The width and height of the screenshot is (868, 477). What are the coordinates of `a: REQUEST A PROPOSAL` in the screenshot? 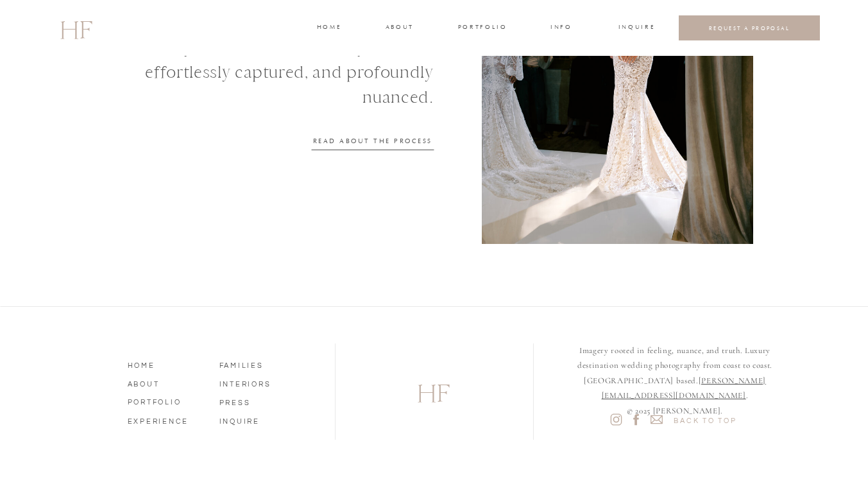 It's located at (749, 28).